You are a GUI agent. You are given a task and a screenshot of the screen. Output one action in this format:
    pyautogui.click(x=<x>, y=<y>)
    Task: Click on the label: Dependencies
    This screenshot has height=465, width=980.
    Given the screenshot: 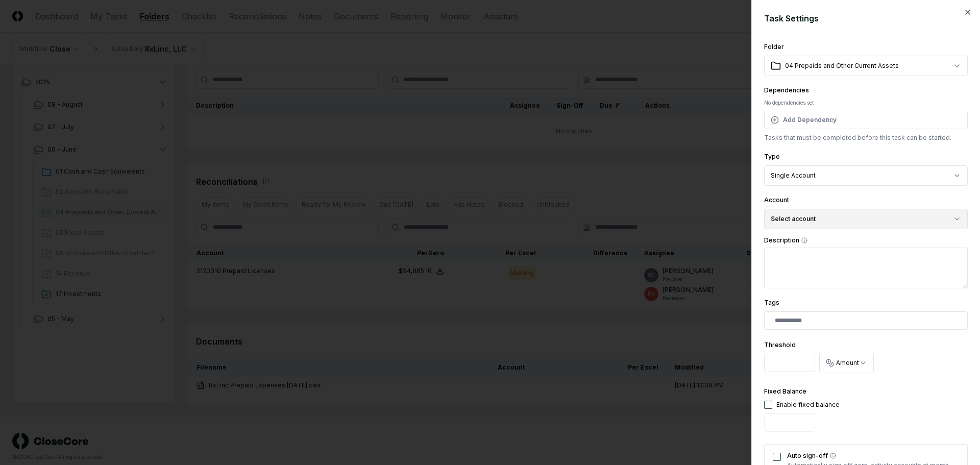 What is the action you would take?
    pyautogui.click(x=786, y=90)
    